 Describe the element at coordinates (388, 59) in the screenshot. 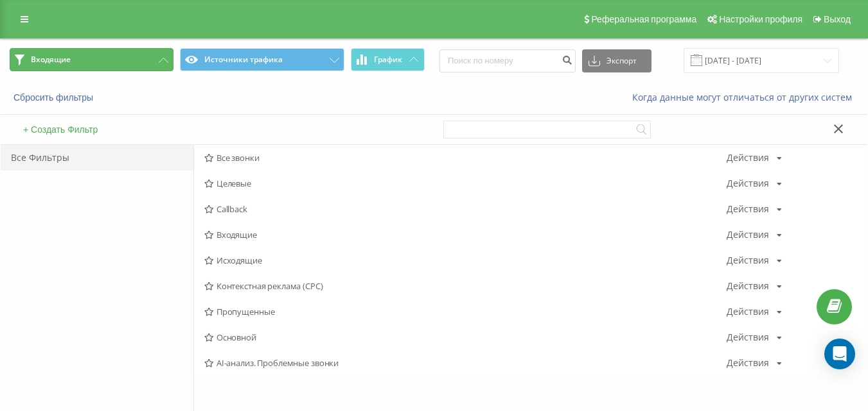

I see `span: График` at that location.